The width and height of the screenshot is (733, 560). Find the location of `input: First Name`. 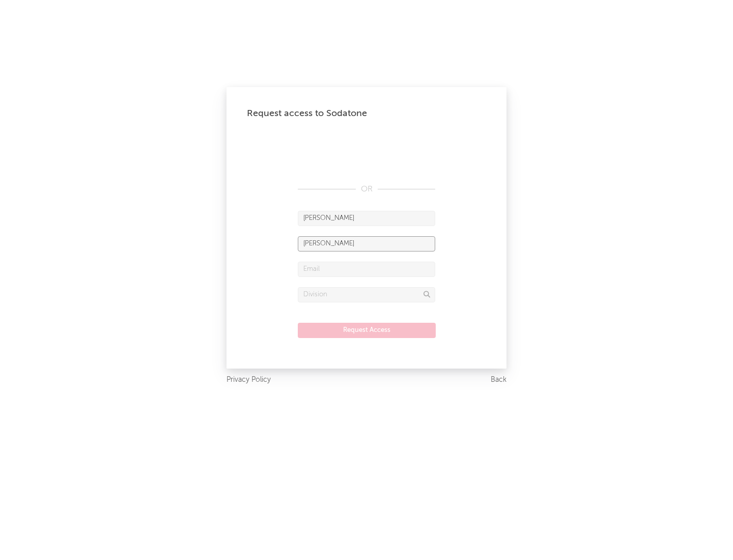

input: First Name is located at coordinates (366, 218).